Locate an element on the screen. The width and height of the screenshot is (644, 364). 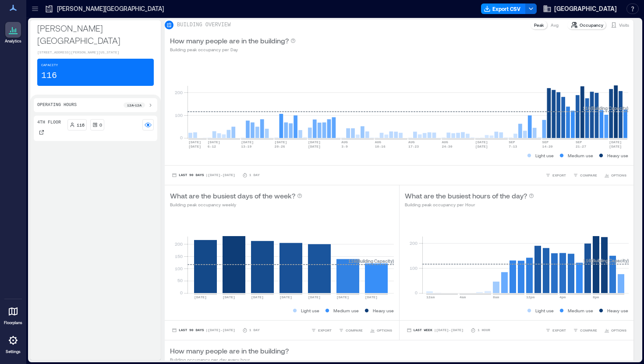
p: Building peak occupancy per Day is located at coordinates (233, 50).